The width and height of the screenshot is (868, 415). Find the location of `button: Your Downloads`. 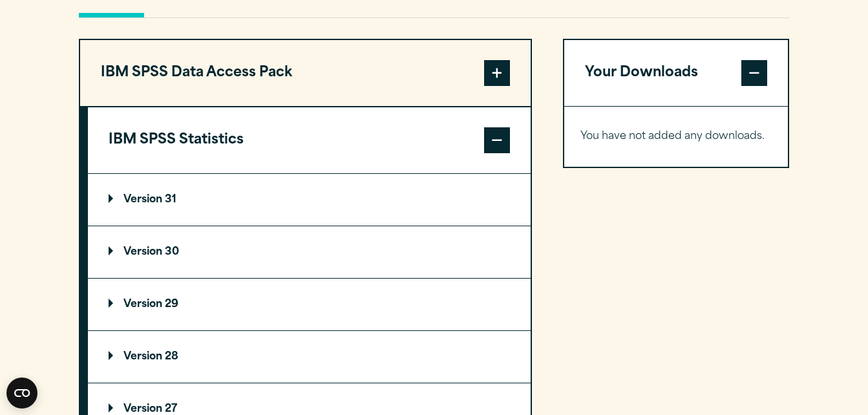

button: Your Downloads is located at coordinates (676, 73).